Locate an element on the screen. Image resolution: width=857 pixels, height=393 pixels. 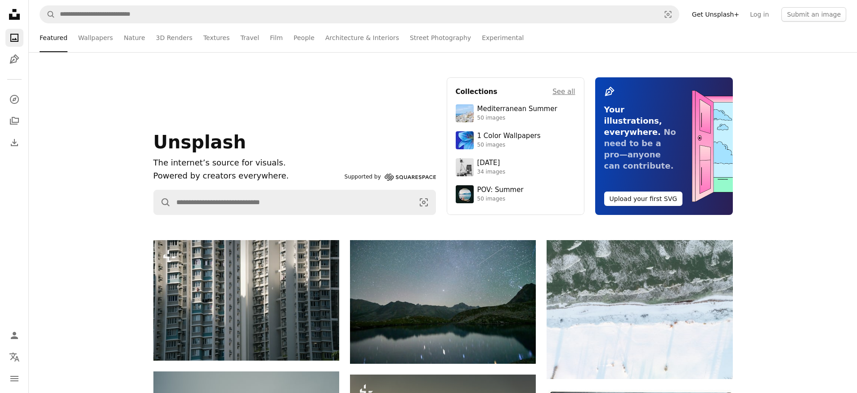
a: Supported by is located at coordinates (390, 177).